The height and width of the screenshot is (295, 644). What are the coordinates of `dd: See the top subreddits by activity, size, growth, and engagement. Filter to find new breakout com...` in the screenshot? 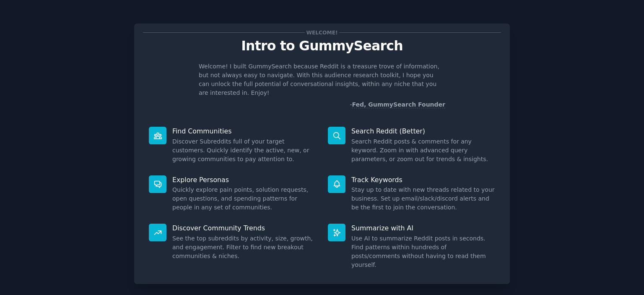 It's located at (244, 247).